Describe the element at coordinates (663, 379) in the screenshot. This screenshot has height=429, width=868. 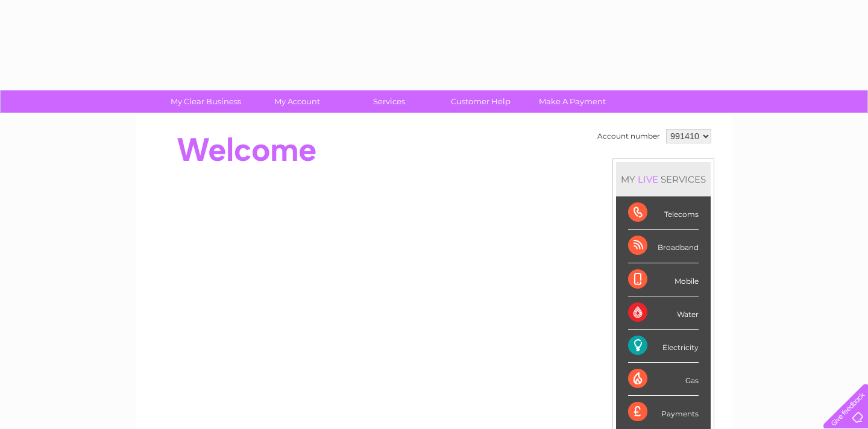
I see `div: Gas` at that location.